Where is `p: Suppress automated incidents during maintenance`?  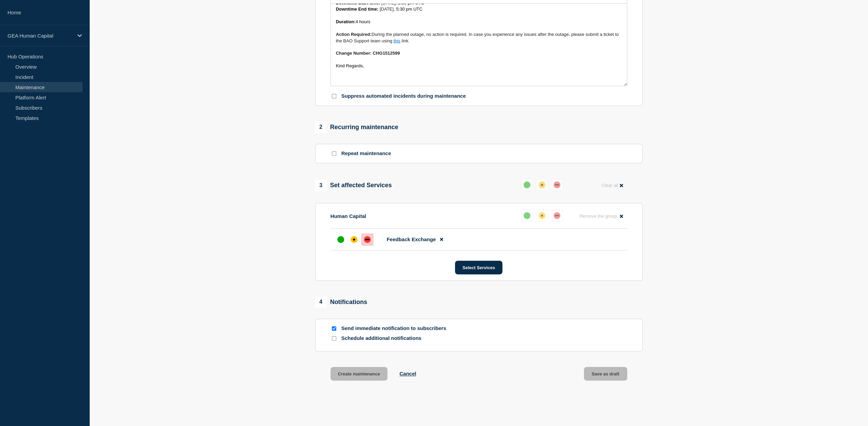
p: Suppress automated incidents during maintenance is located at coordinates (403, 96).